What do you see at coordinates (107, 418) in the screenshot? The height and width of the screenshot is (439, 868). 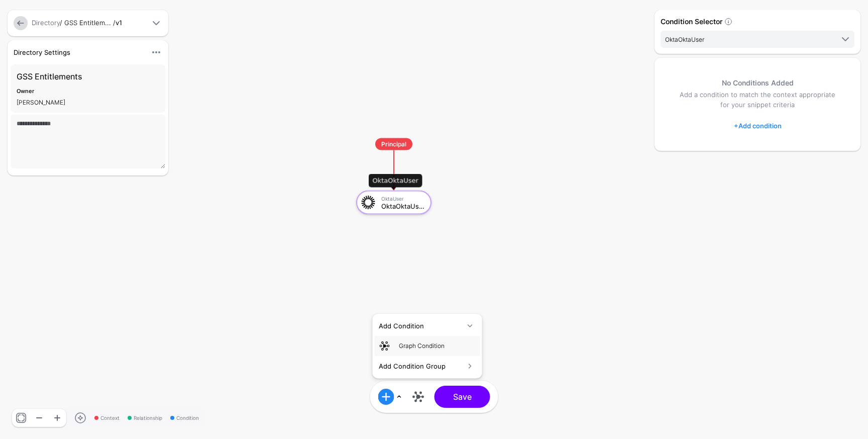 I see `span: Context` at bounding box center [107, 418].